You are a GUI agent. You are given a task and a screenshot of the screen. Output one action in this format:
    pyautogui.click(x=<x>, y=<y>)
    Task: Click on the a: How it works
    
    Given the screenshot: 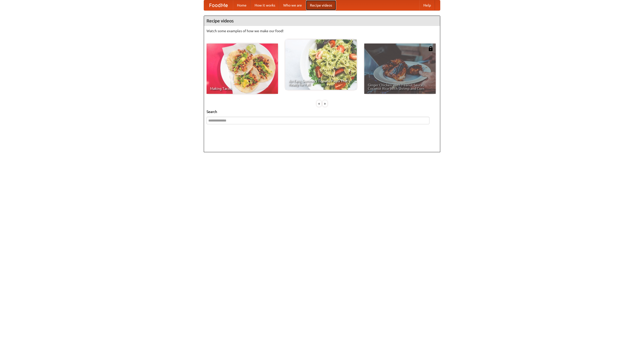 What is the action you would take?
    pyautogui.click(x=265, y=5)
    